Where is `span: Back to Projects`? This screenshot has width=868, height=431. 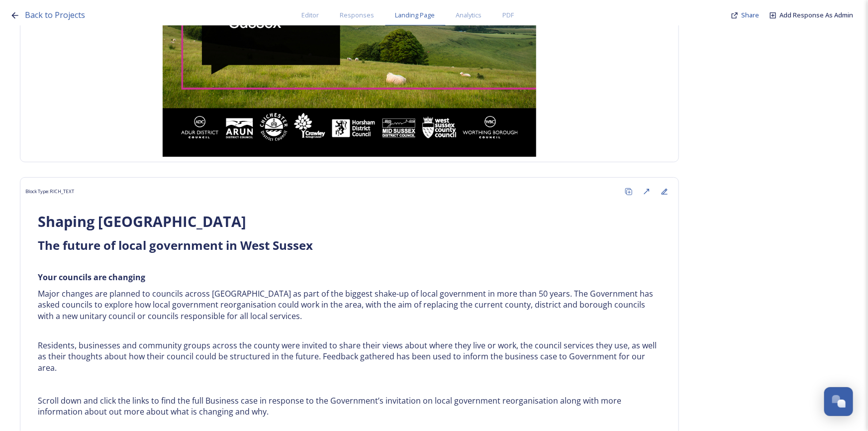 span: Back to Projects is located at coordinates (55, 15).